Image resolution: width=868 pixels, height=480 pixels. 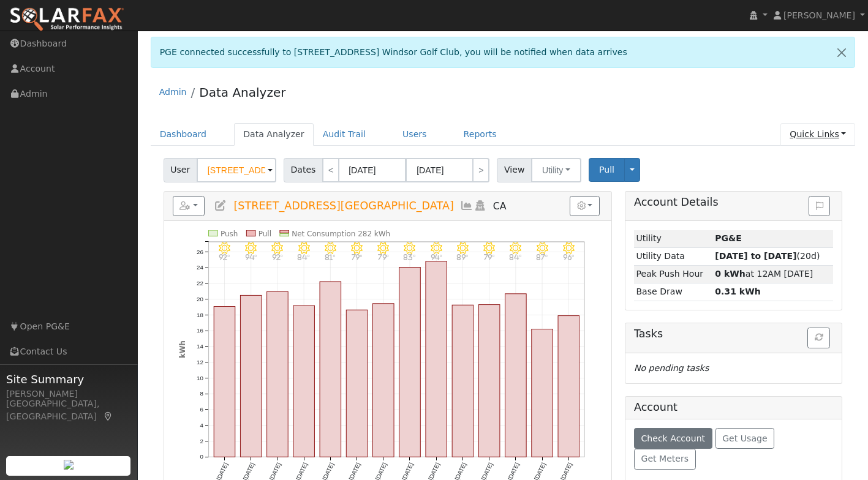 I want to click on button: Utility, so click(x=557, y=171).